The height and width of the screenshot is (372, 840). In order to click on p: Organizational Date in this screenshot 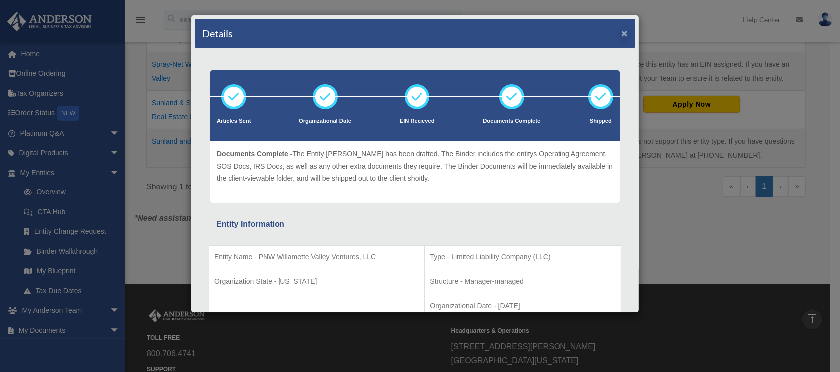, I will do `click(325, 121)`.